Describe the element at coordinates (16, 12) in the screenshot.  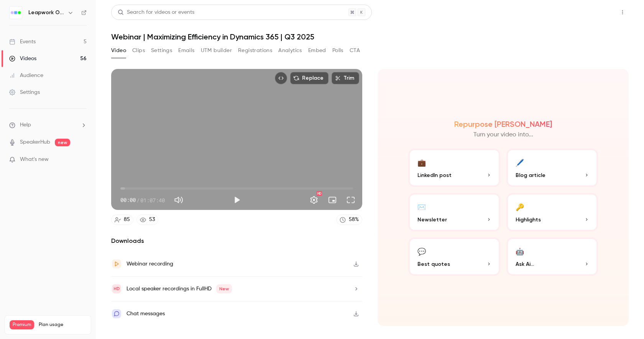
I see `img: Leapwork Online Event` at that location.